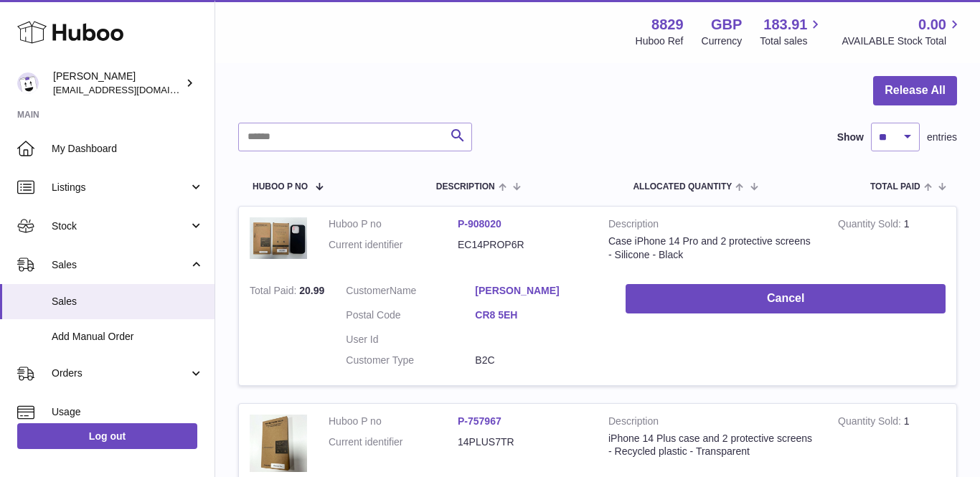 The width and height of the screenshot is (980, 477). What do you see at coordinates (367, 291) in the screenshot?
I see `span: Customer` at bounding box center [367, 291].